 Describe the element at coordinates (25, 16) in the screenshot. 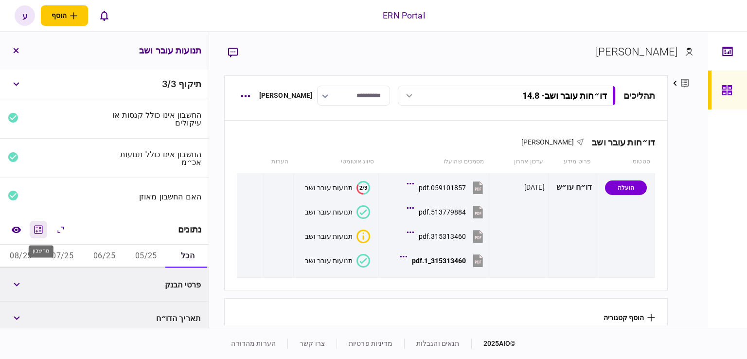

I see `button: ע` at that location.